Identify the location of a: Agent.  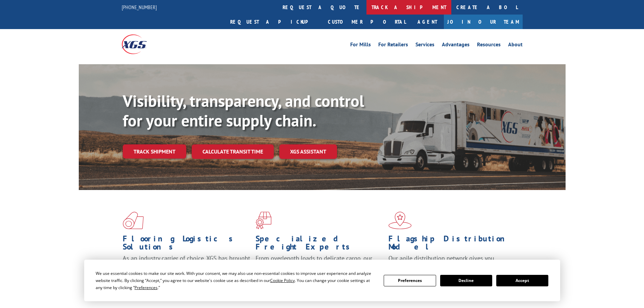
(428, 22).